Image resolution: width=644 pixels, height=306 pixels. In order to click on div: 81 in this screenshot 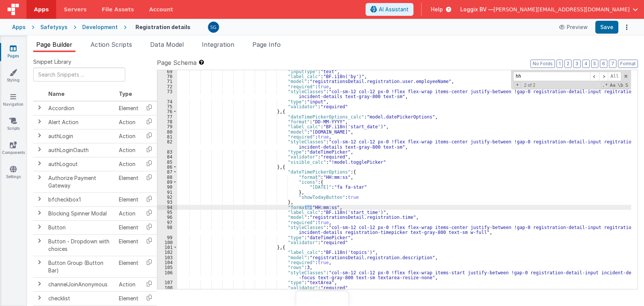, I will do `click(167, 136)`.